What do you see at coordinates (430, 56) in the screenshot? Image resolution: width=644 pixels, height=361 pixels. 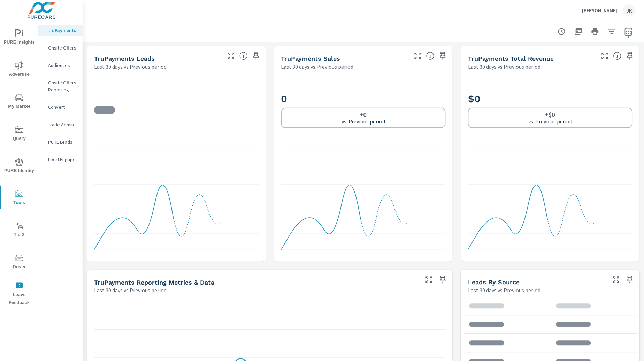 I see `span: Number of sales matched to a truPayments lead. [Source: This data is sourced from the dealer's DM...` at bounding box center [430, 56].